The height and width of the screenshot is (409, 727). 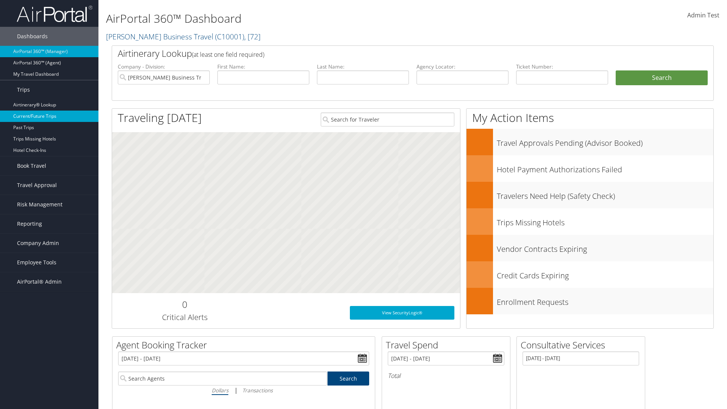 I want to click on span: Dashboards, so click(x=32, y=36).